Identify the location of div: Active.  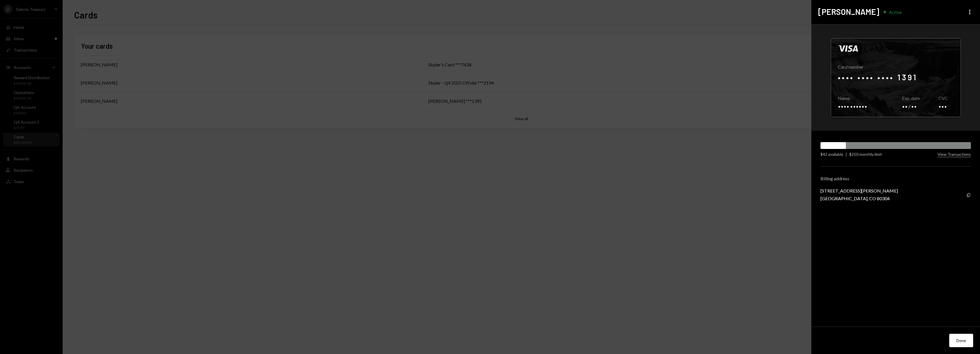
(895, 12).